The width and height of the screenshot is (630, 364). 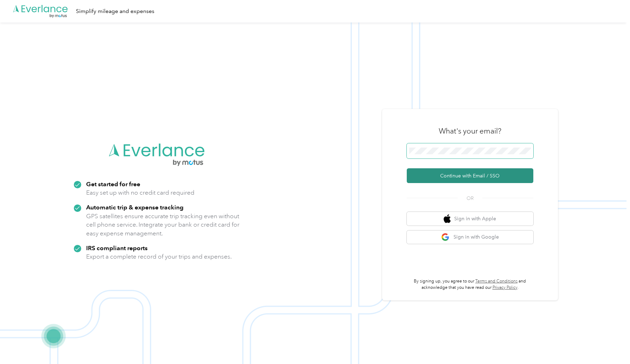 I want to click on button: google logoSign in with Google, so click(x=470, y=237).